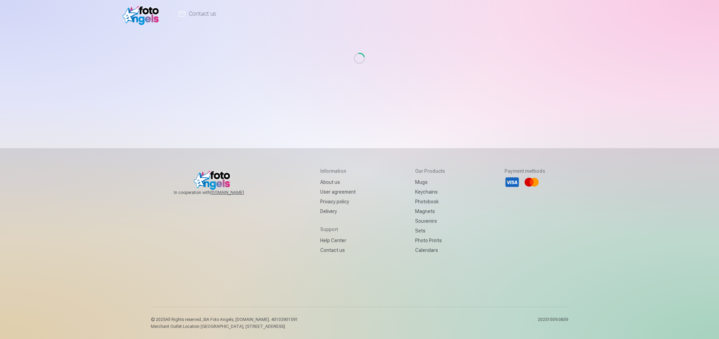 Image resolution: width=719 pixels, height=339 pixels. I want to click on h5: Information, so click(338, 171).